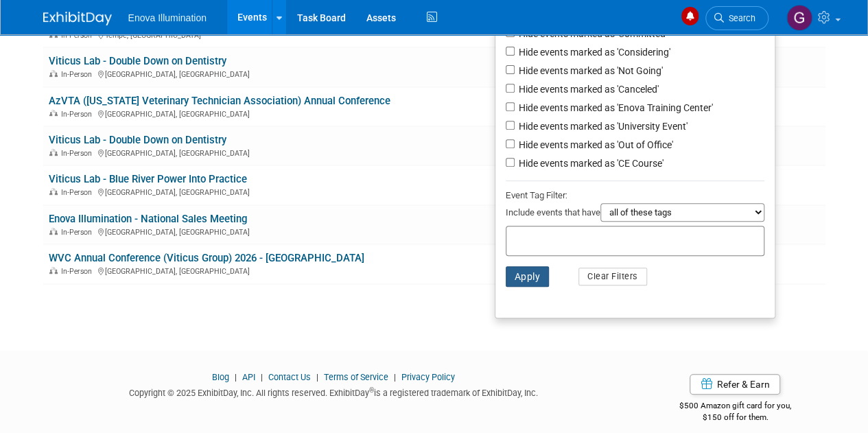  I want to click on img: ExhibitDay, so click(78, 18).